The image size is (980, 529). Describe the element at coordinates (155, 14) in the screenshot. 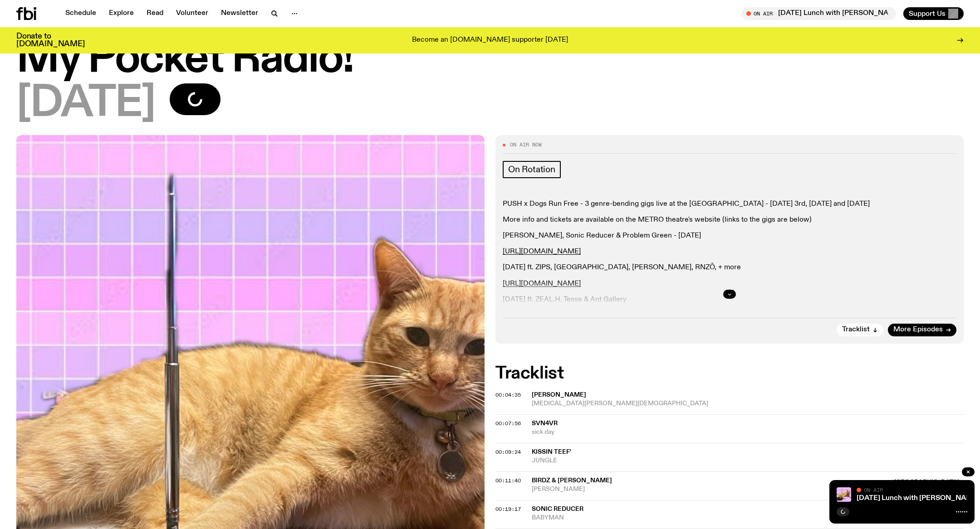

I see `a: Read` at that location.